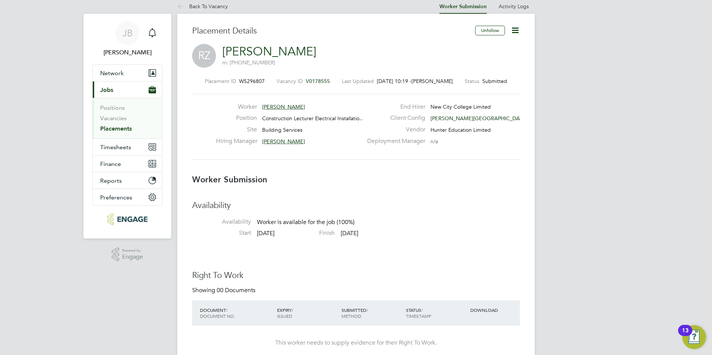 This screenshot has width=712, height=355. Describe the element at coordinates (394, 141) in the screenshot. I see `label: Deployment Manager` at that location.